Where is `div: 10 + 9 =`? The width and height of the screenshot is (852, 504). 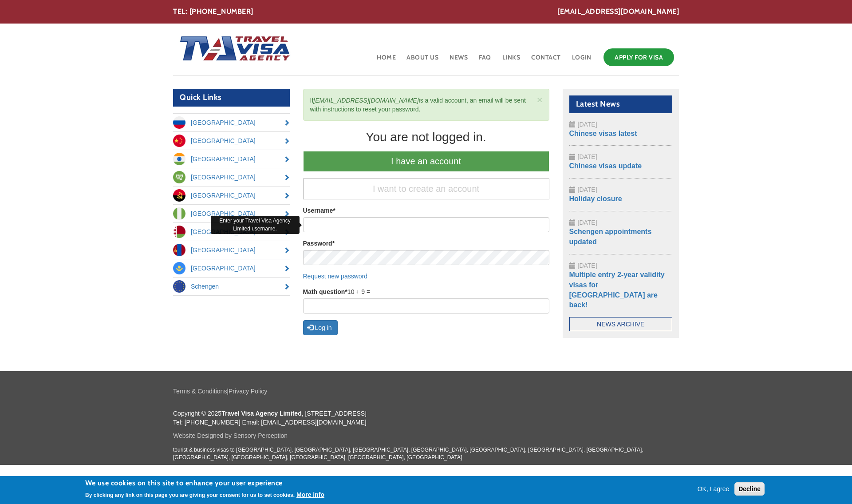 div: 10 + 9 = is located at coordinates (426, 300).